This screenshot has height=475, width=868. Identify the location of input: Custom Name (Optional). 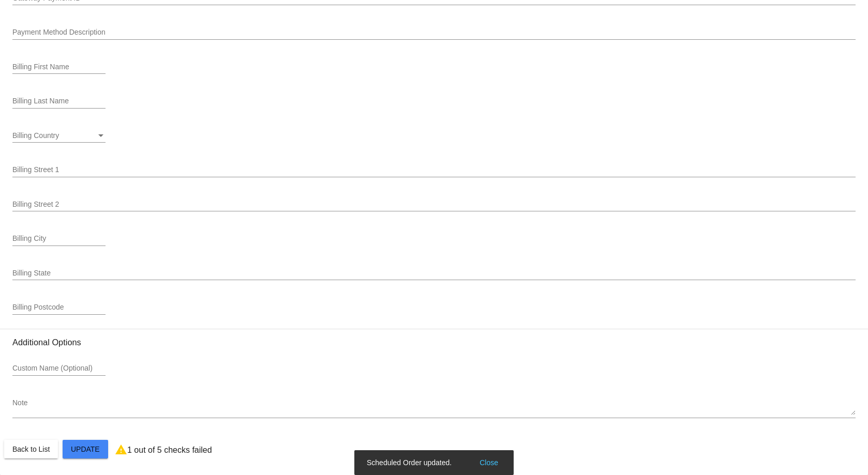
(59, 369).